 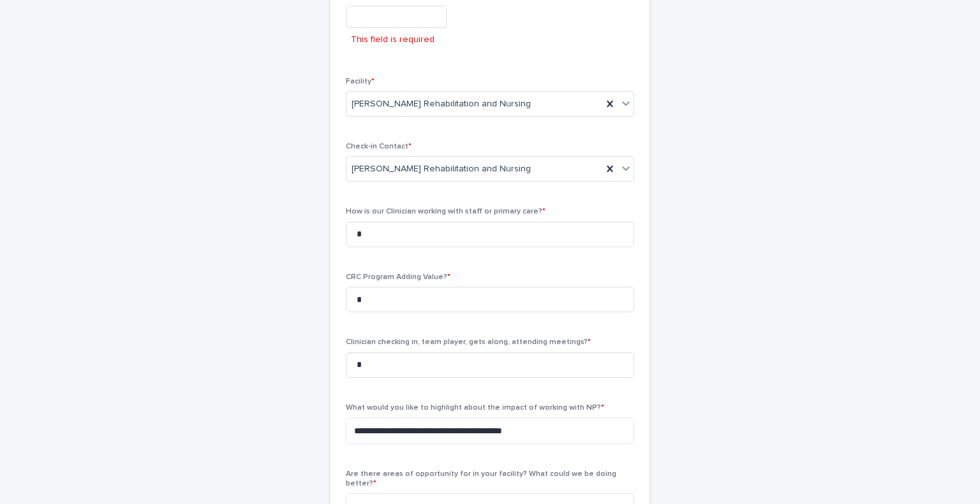 What do you see at coordinates (360, 82) in the screenshot?
I see `span: Facility` at bounding box center [360, 82].